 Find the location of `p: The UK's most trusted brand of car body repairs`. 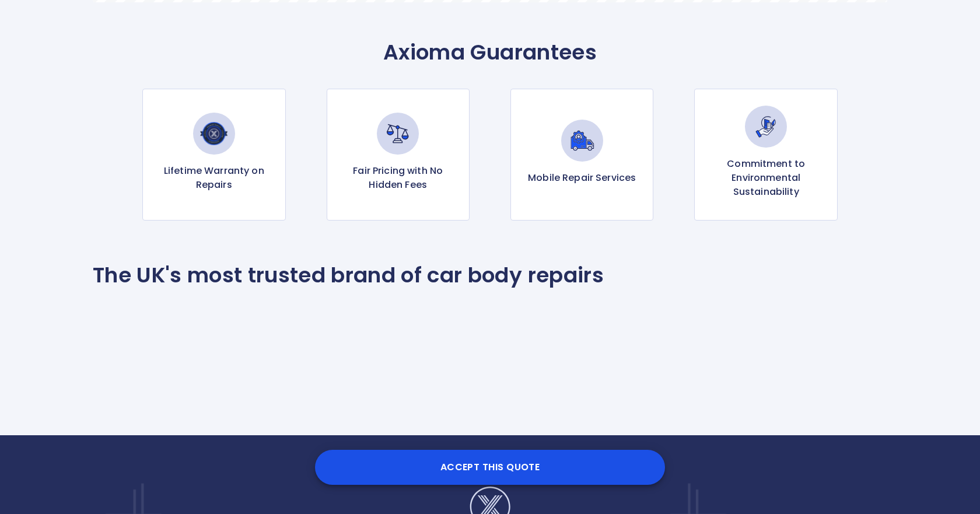

p: The UK's most trusted brand of car body repairs is located at coordinates (348, 275).